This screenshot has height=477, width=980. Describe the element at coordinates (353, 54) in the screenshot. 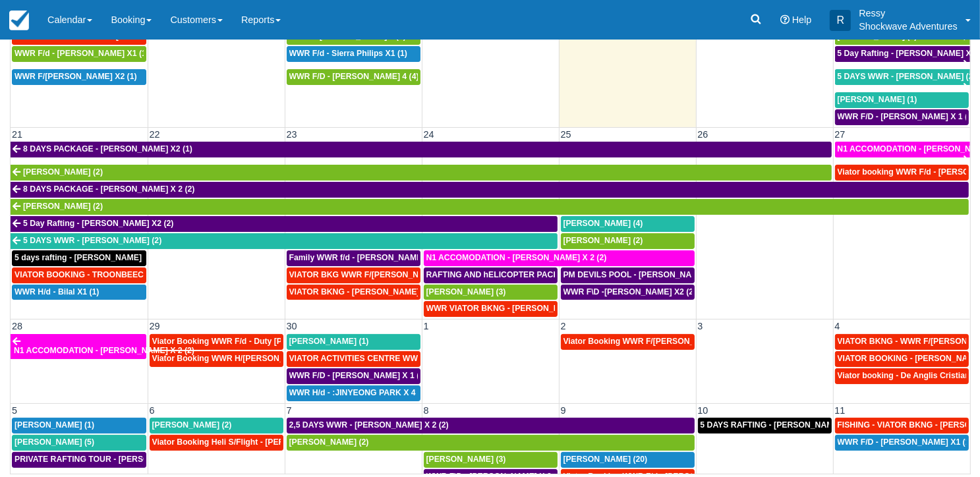

I see `a: WWR F/d - Sierra Philips X1 (1)` at that location.